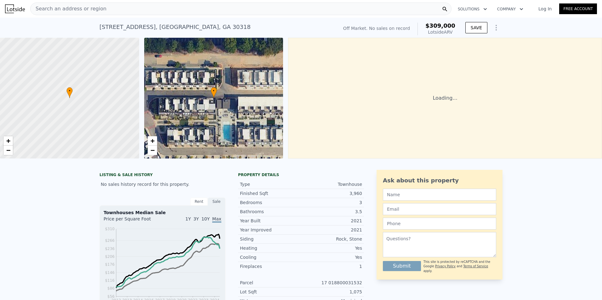 Image resolution: width=602 pixels, height=300 pixels. I want to click on div: Off Market. No sales on record, so click(376, 28).